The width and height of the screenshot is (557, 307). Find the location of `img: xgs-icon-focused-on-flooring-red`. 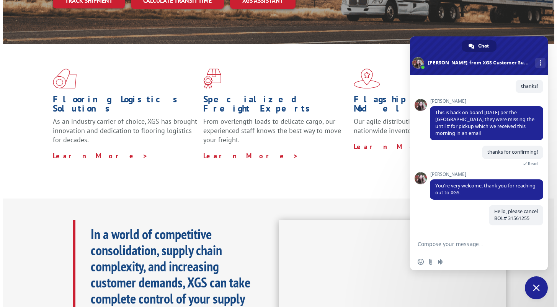

img: xgs-icon-focused-on-flooring-red is located at coordinates (212, 79).